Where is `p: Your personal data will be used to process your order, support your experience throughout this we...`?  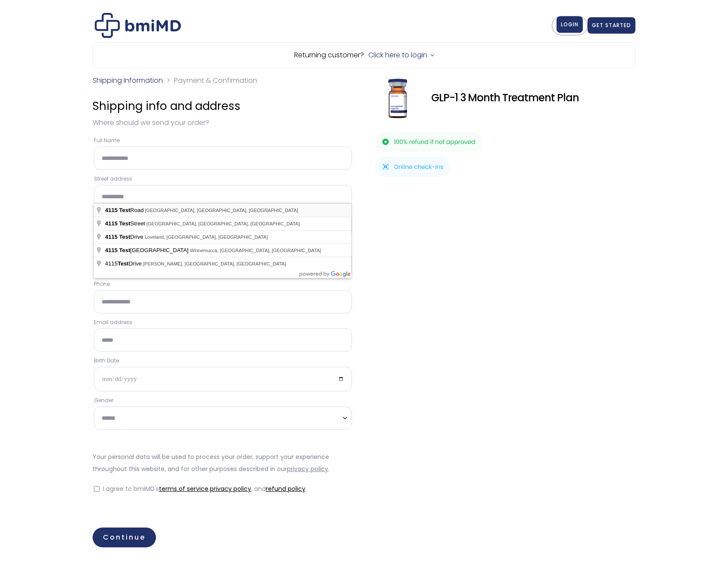 p: Your personal data will be used to process your order, support your experience throughout this we... is located at coordinates (223, 463).